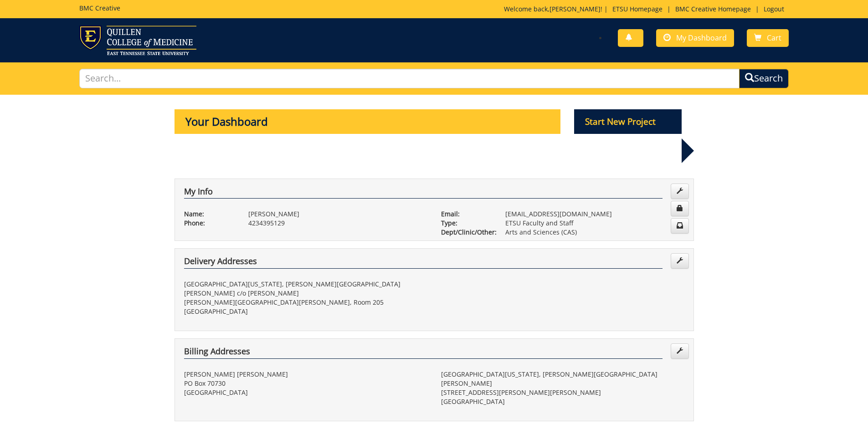 Image resolution: width=868 pixels, height=434 pixels. Describe the element at coordinates (774, 9) in the screenshot. I see `a: Logout` at that location.